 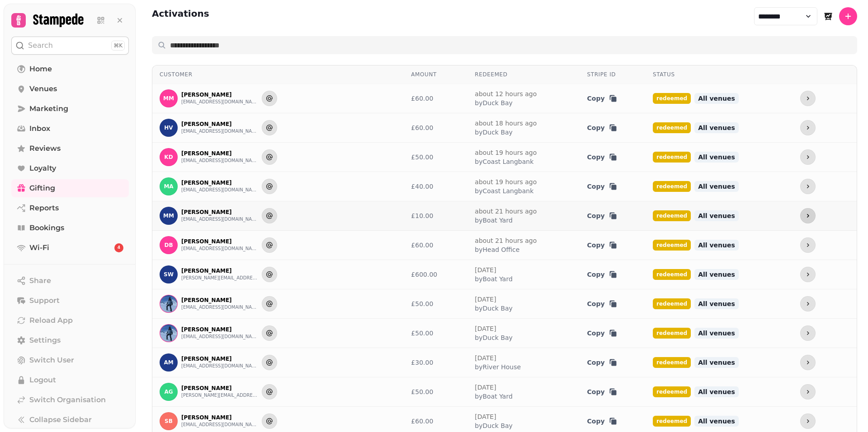 What do you see at coordinates (70, 281) in the screenshot?
I see `button: Share` at bounding box center [70, 281].